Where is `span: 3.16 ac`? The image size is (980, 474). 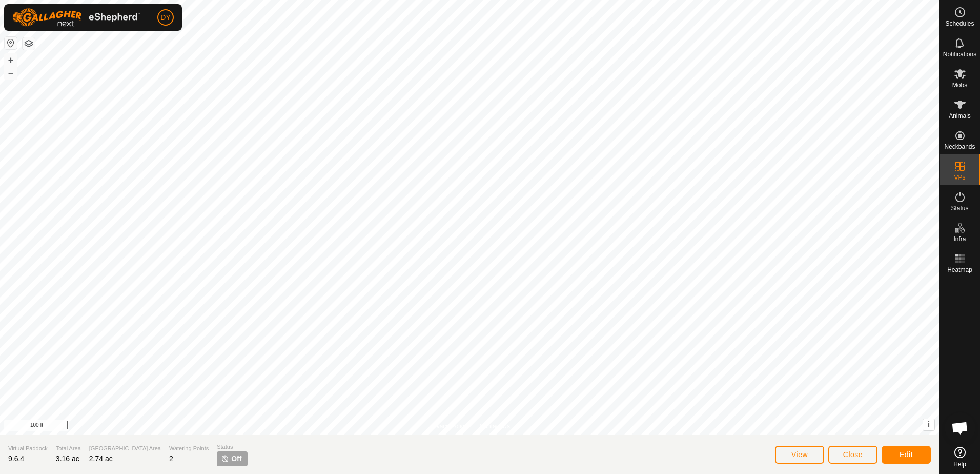 span: 3.16 ac is located at coordinates (68, 459).